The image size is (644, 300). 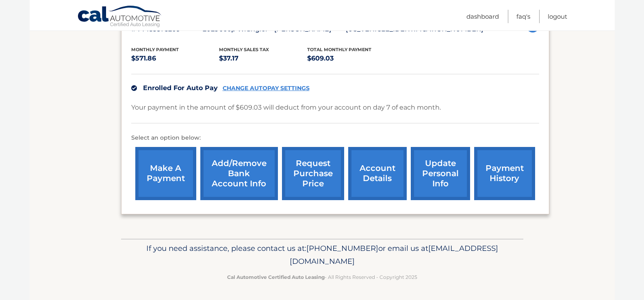 I want to click on p: $37.17, so click(x=263, y=59).